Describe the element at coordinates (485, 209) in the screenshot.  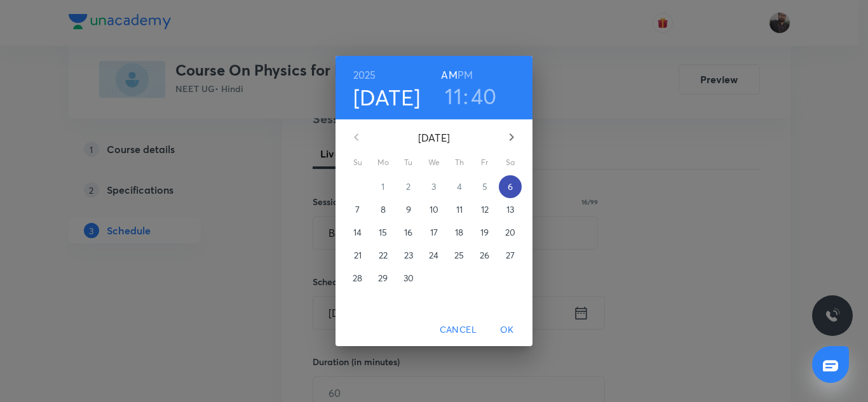
I see `button: 12` at that location.